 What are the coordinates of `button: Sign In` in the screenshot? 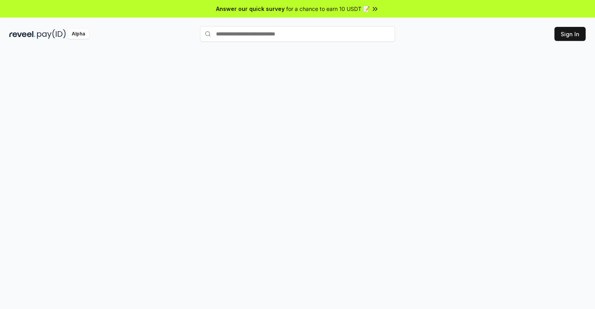 It's located at (570, 34).